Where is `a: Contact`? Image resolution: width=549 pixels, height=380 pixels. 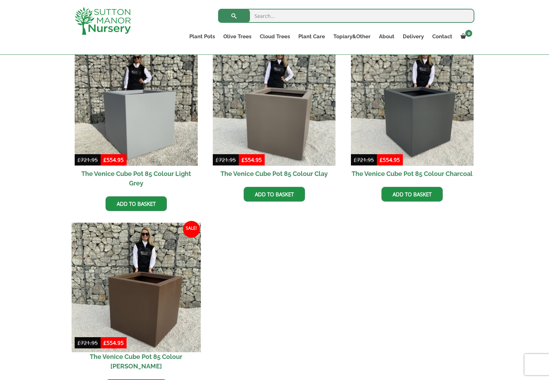
a: Contact is located at coordinates (442, 36).